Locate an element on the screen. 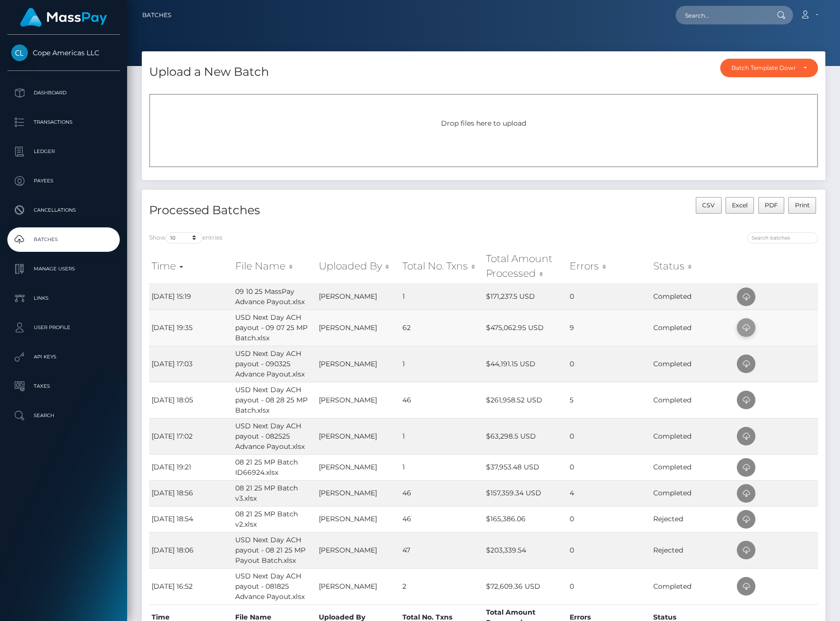 This screenshot has width=840, height=621. a: API Keys is located at coordinates (63, 357).